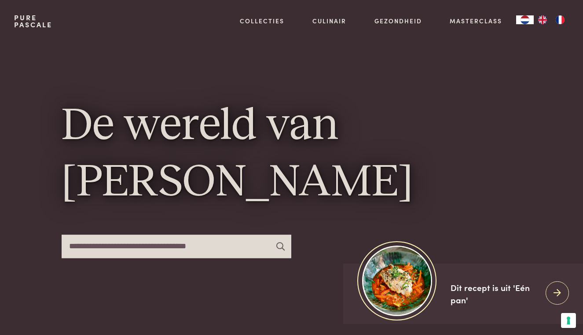  What do you see at coordinates (543, 20) in the screenshot?
I see `a: EN` at bounding box center [543, 20].